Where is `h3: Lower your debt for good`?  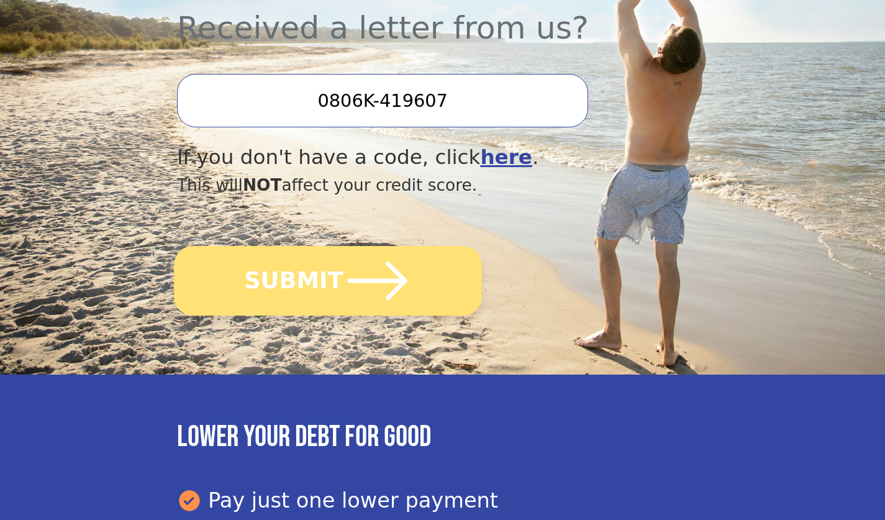
h3: Lower your debt for good is located at coordinates (442, 437).